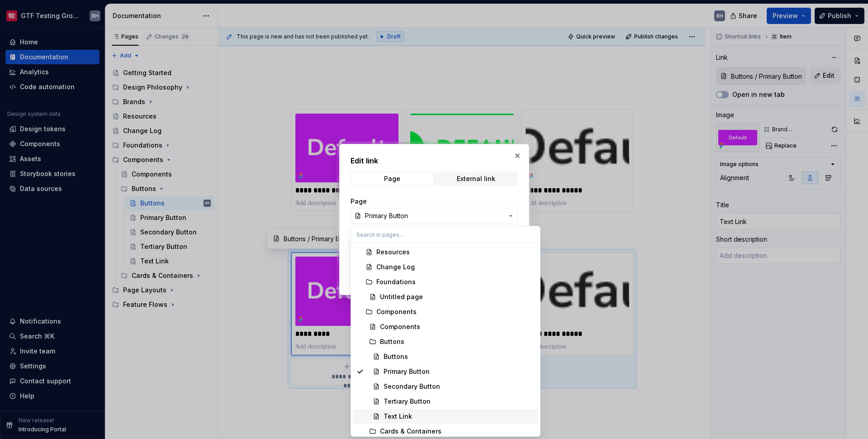 This screenshot has width=868, height=439. Describe the element at coordinates (412, 386) in the screenshot. I see `div: Secondary Button` at that location.